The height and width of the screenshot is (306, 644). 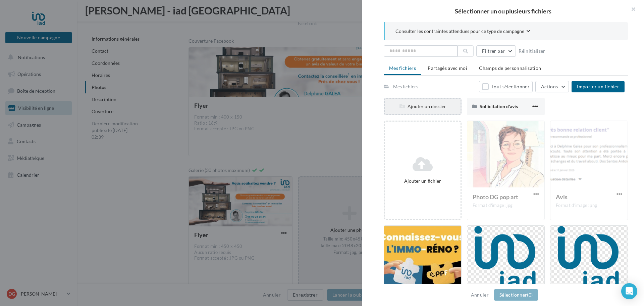 I want to click on span: Sollicitation d'avis, so click(x=499, y=106).